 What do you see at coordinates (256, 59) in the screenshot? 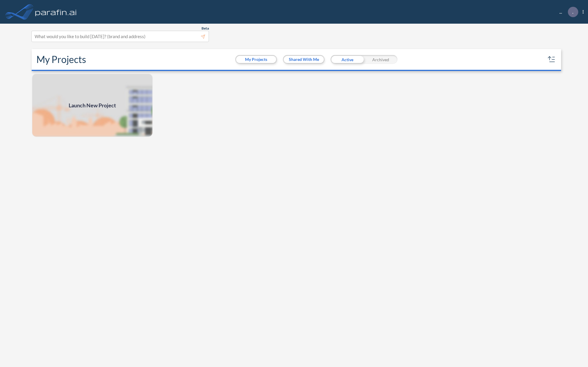
I see `button: My Projects` at bounding box center [256, 59].